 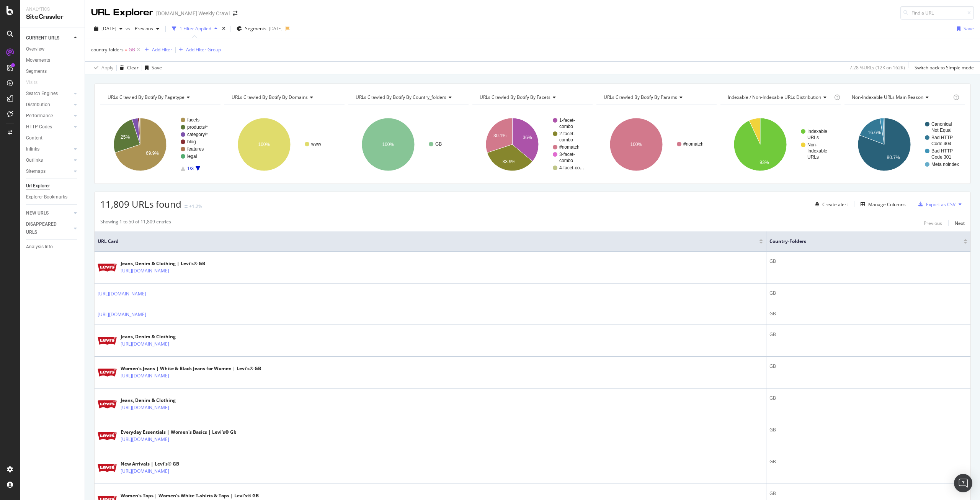 What do you see at coordinates (256, 28) in the screenshot?
I see `span: Segments` at bounding box center [256, 28].